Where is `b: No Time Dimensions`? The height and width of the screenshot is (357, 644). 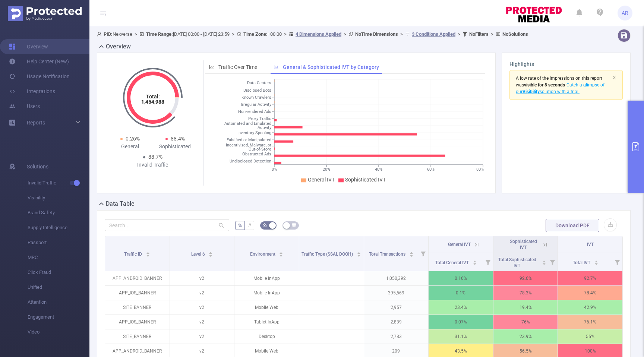
b: No Time Dimensions is located at coordinates (376, 34).